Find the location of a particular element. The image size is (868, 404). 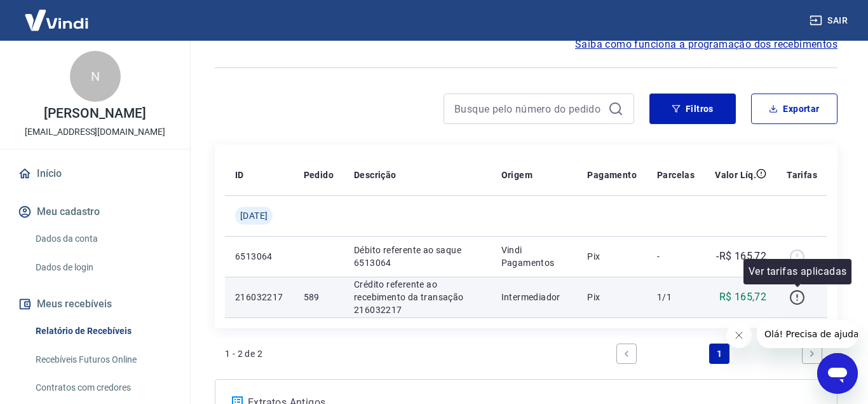

p: Valor Líq. is located at coordinates (735, 175).